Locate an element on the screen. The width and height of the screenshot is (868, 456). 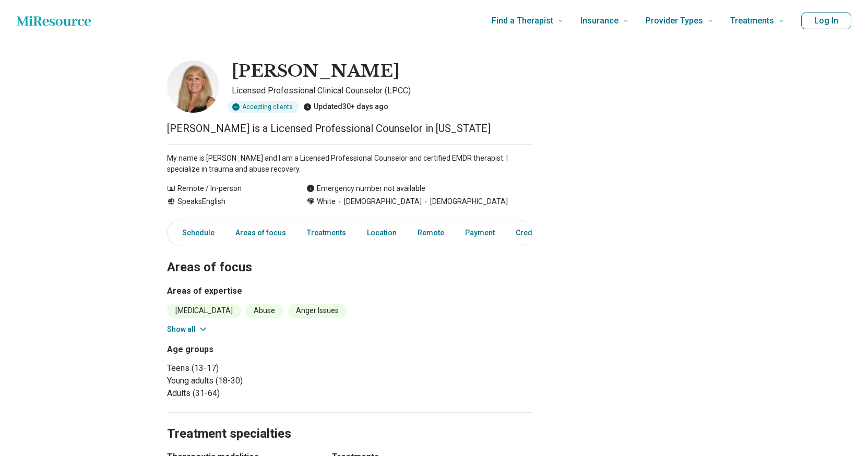
a: Credentials is located at coordinates (536, 233).